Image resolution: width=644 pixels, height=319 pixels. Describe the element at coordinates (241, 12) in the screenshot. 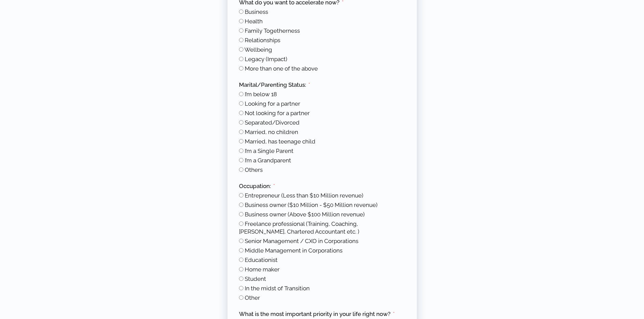

I see `input: Business` at that location.